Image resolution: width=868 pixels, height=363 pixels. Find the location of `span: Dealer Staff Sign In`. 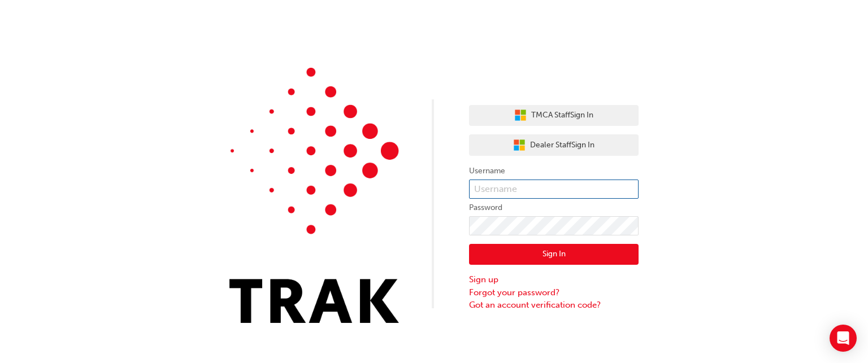

span: Dealer Staff Sign In is located at coordinates (562, 145).